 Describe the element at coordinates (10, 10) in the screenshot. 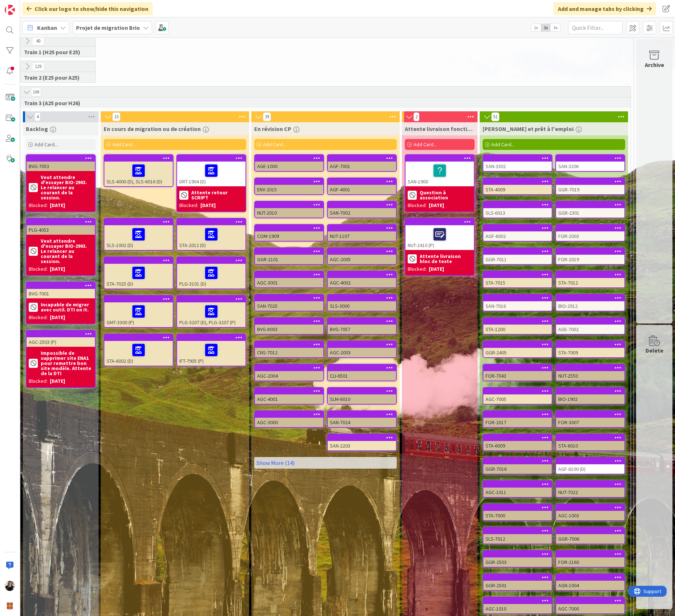

I see `img: Visit kanbanzone.com` at that location.